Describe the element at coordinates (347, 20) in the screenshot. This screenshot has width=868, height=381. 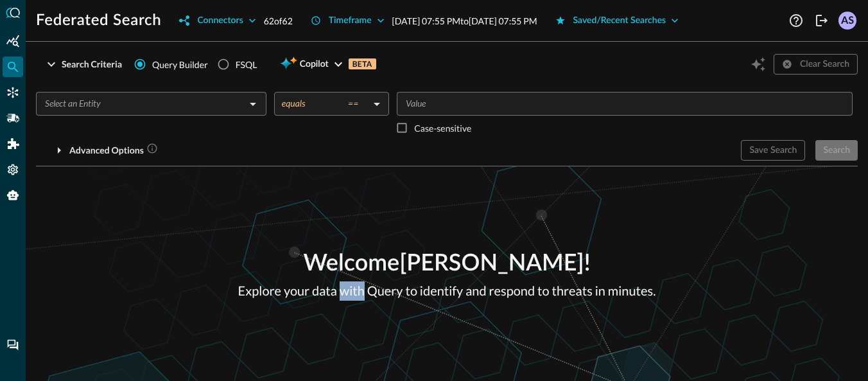
I see `button: Timeframe` at that location.